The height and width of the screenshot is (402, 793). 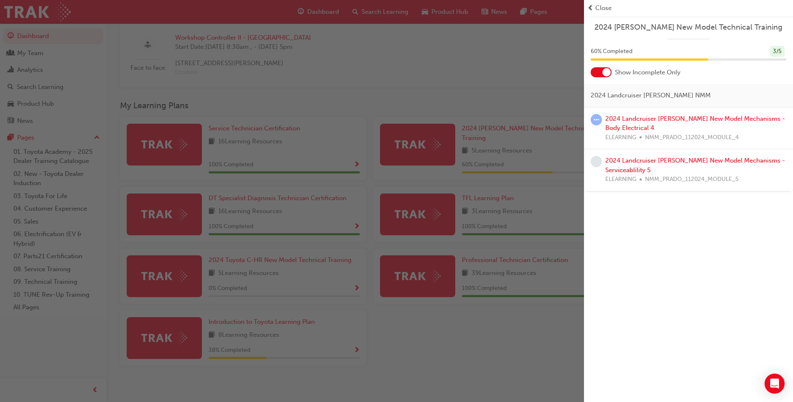 What do you see at coordinates (689, 8) in the screenshot?
I see `button: prev-iconClose` at bounding box center [689, 8].